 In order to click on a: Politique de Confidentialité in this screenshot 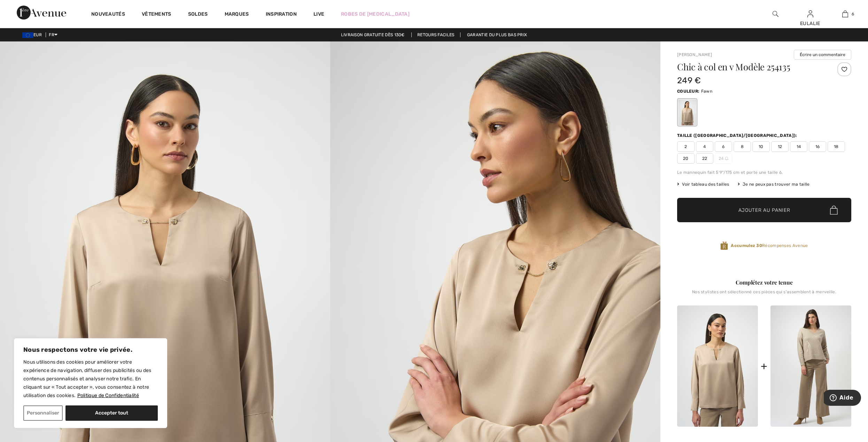, I will do `click(108, 395)`.